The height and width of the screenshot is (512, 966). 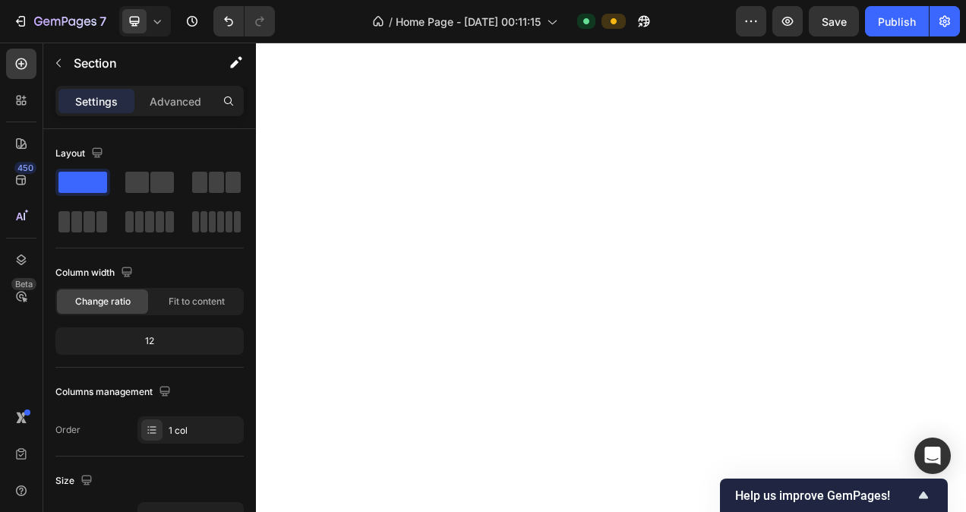 What do you see at coordinates (244, 21) in the screenshot?
I see `div: Undo/Redo` at bounding box center [244, 21].